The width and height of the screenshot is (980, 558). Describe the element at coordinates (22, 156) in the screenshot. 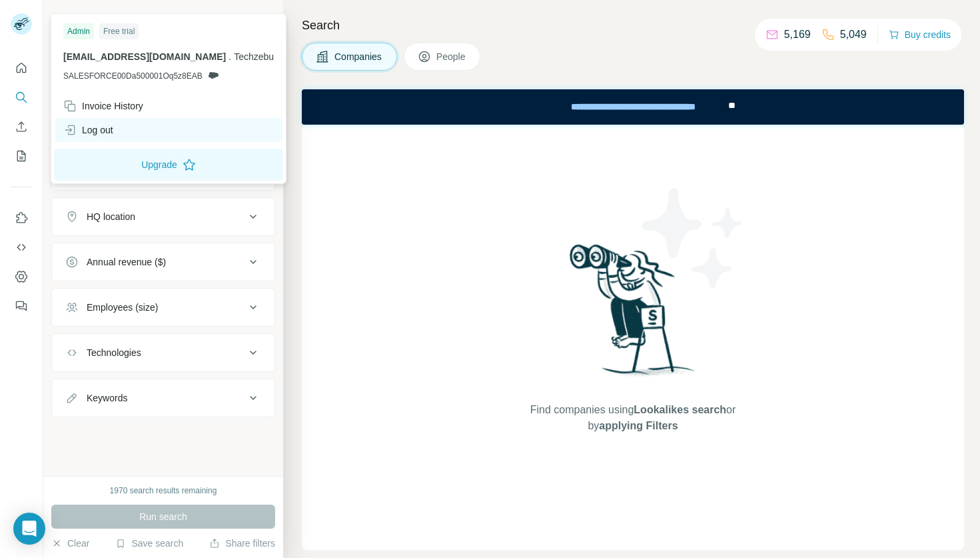

I see `button: My lists` at that location.